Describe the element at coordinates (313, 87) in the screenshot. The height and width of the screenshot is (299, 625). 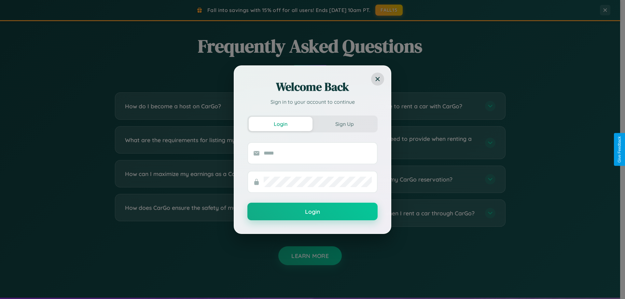
I see `h2: Welcome Back` at that location.